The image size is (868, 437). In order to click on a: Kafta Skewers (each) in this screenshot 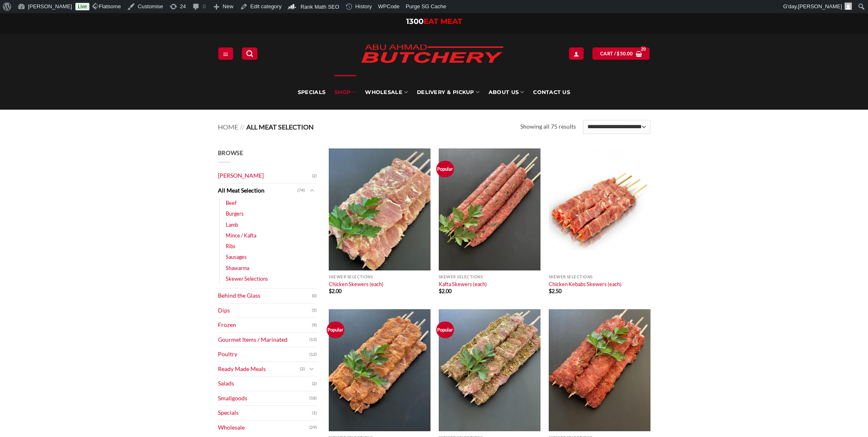, I will do `click(463, 284)`.